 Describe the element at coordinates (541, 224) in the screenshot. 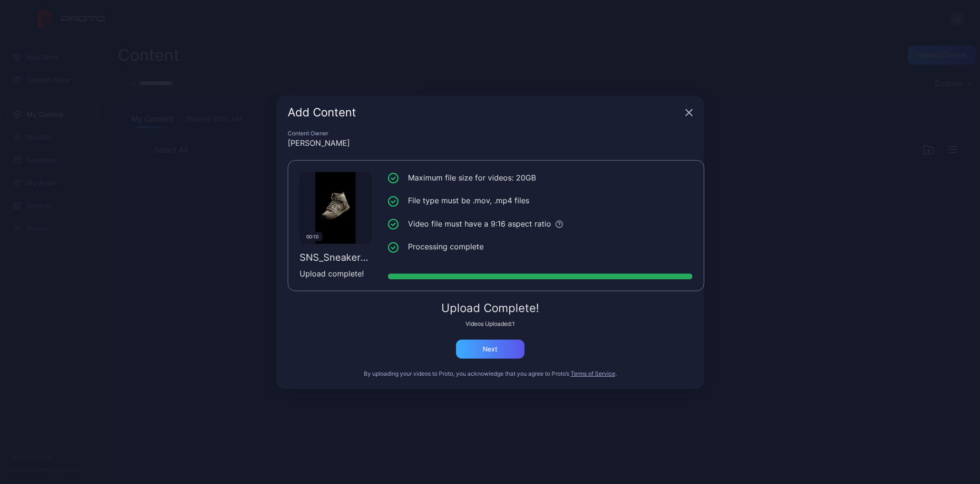

I see `li: Video file must have a 9:16 aspect ratio` at that location.